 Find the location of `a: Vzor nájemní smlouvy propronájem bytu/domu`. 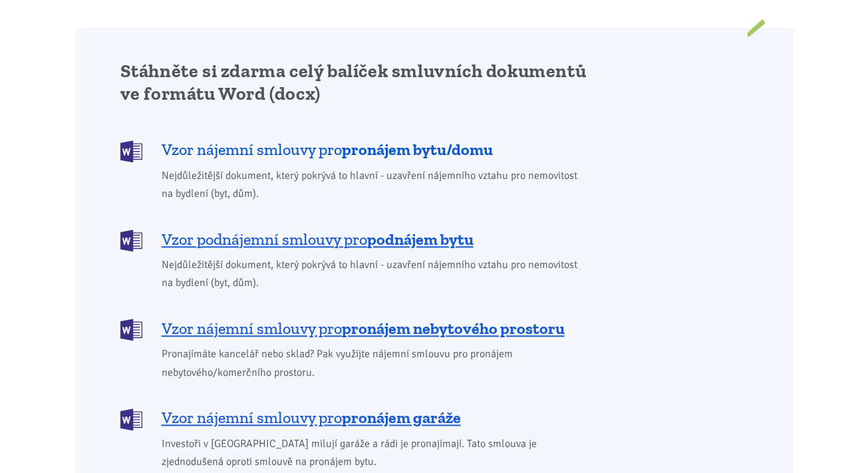

a: Vzor nájemní smlouvy propronájem bytu/domu is located at coordinates (353, 149).